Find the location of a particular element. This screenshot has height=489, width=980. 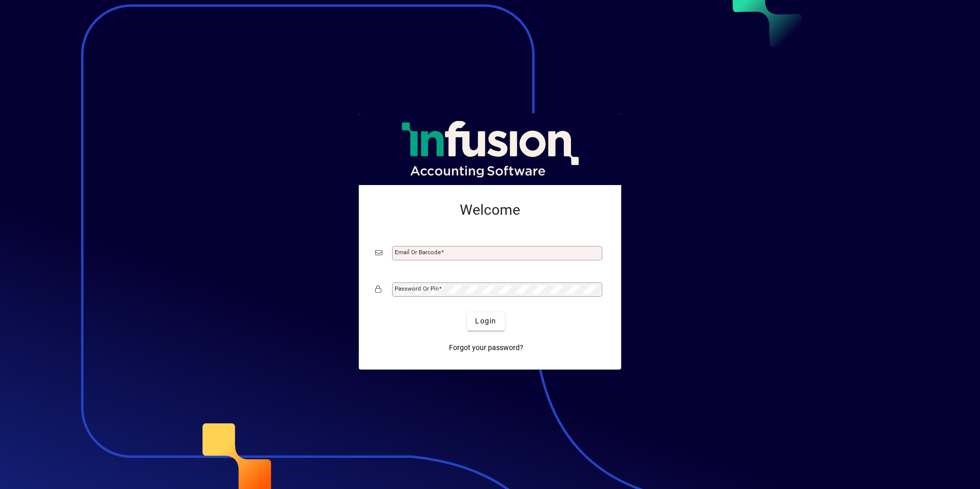

mat-label: Password or Pin is located at coordinates (417, 289).